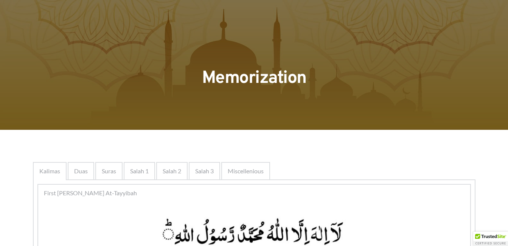  Describe the element at coordinates (139, 171) in the screenshot. I see `span: Salah 1` at that location.